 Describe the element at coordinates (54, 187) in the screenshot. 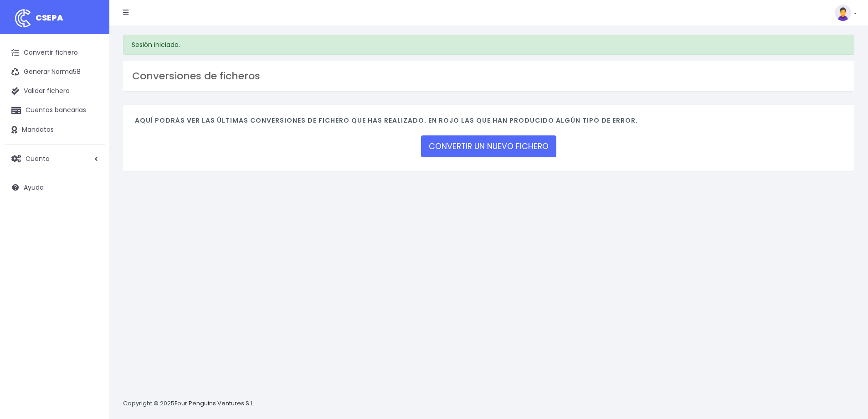

I see `a: Ayuda` at that location.